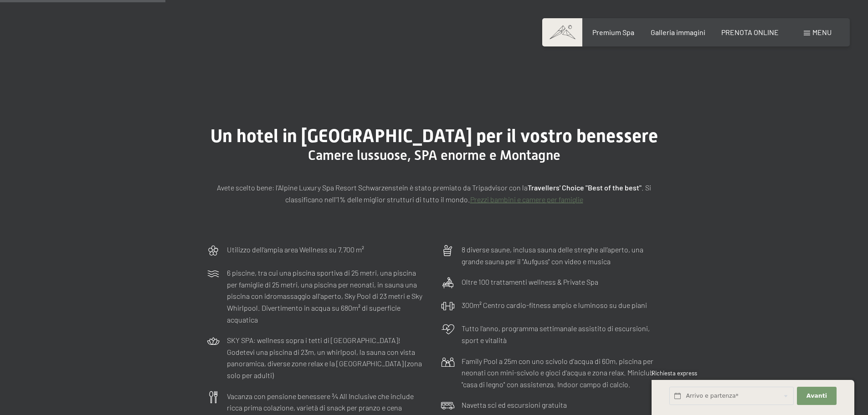  Describe the element at coordinates (434, 193) in the screenshot. I see `p: Avete scelto bene: l’Alpine Luxury Spa Resort Schwarzenstein è stato premiato da Tripadvisor con ...` at that location.